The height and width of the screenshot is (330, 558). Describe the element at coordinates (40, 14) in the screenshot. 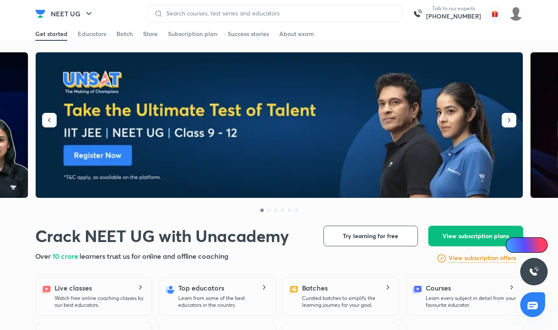

I see `img: Company Logo` at that location.